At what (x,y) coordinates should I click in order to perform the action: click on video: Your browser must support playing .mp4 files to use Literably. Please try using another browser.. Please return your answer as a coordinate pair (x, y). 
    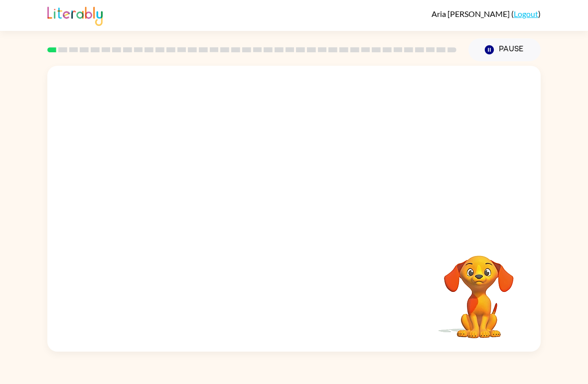
    Looking at the image, I should click on (479, 290).